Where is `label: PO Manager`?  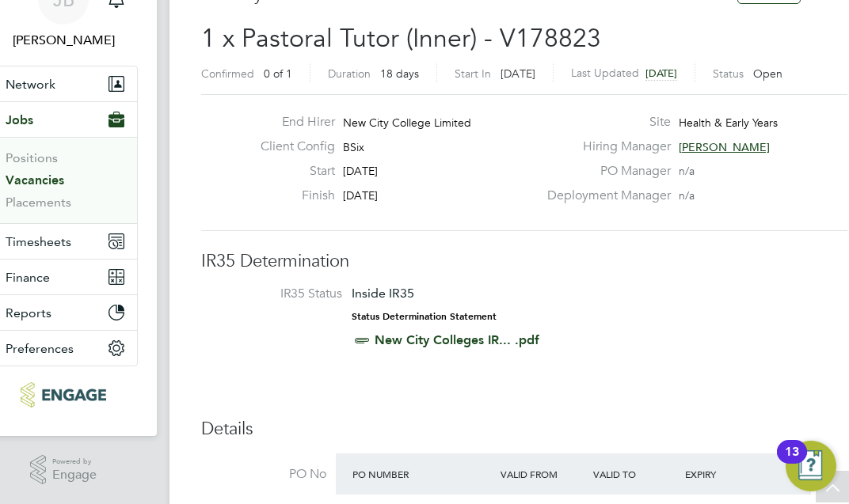 label: PO Manager is located at coordinates (604, 171).